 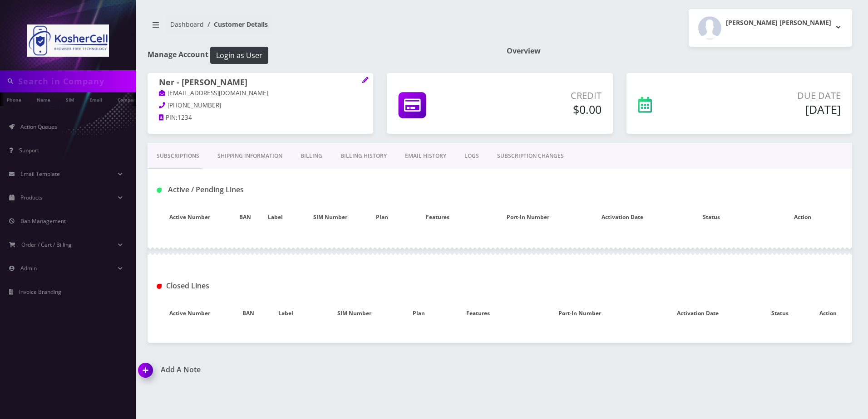 I want to click on h1: Manage Account, so click(x=320, y=56).